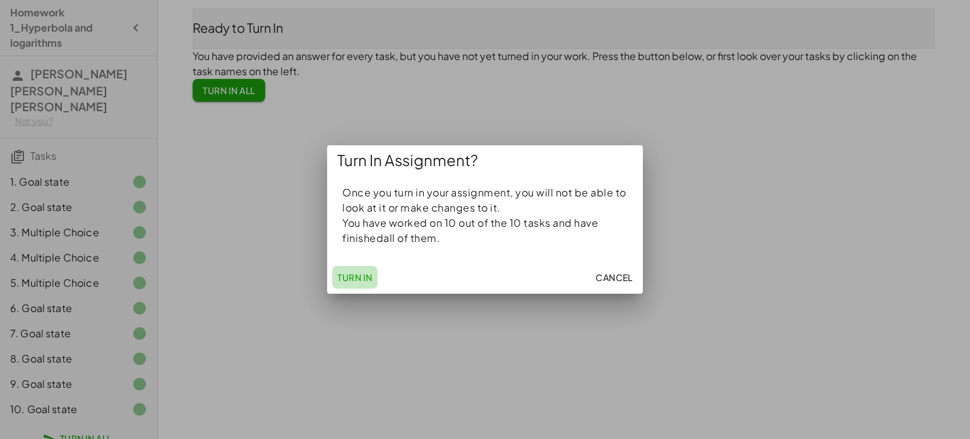  I want to click on p: Once you turn in your assignment, you will not be able to look at it or make changes to it., so click(485, 200).